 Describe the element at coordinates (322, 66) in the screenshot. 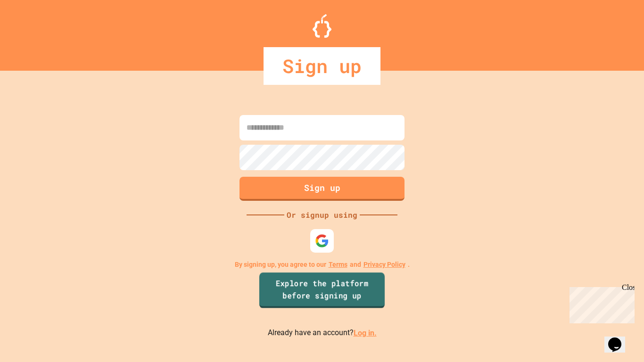

I see `div: Sign up` at that location.